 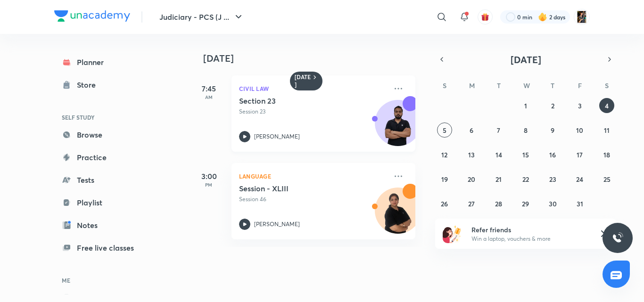 I want to click on abbr: October 15, 2025, so click(x=526, y=154).